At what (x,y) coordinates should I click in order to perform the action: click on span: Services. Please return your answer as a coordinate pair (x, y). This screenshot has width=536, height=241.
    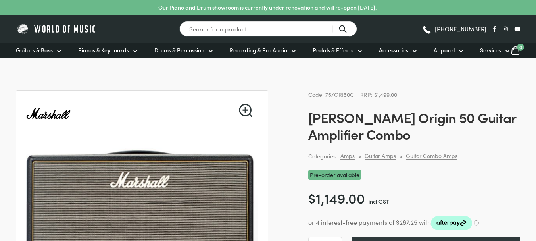
    Looking at the image, I should click on (490, 50).